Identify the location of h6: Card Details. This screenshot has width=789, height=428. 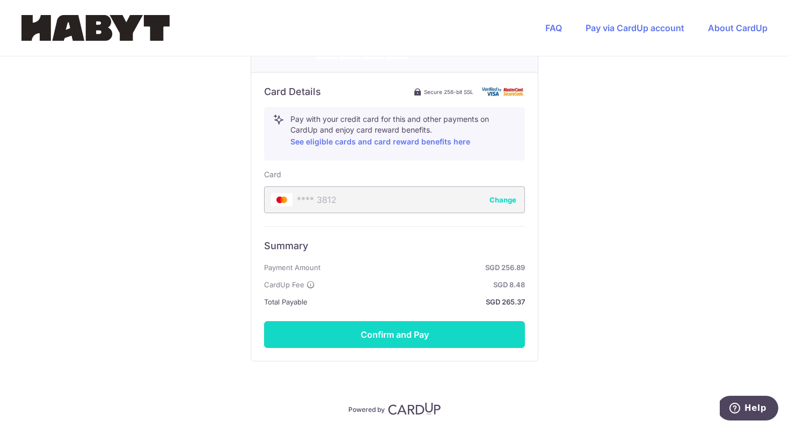
(293, 92).